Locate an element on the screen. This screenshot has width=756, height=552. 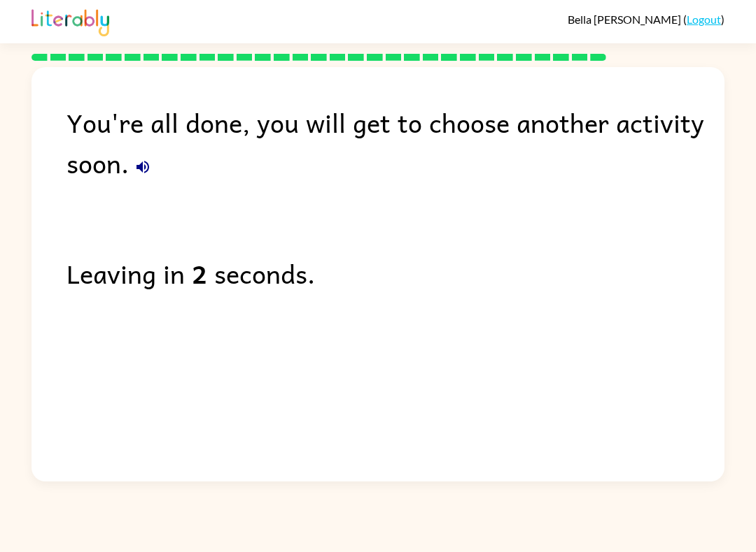
a: Logout is located at coordinates (703, 19).